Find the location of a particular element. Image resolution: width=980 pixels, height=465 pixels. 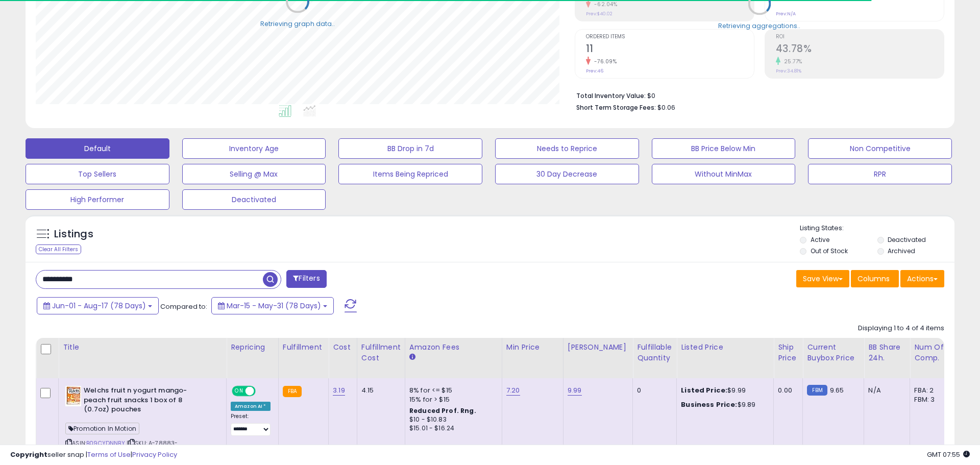

small: Amazon Fees. is located at coordinates (412, 357).